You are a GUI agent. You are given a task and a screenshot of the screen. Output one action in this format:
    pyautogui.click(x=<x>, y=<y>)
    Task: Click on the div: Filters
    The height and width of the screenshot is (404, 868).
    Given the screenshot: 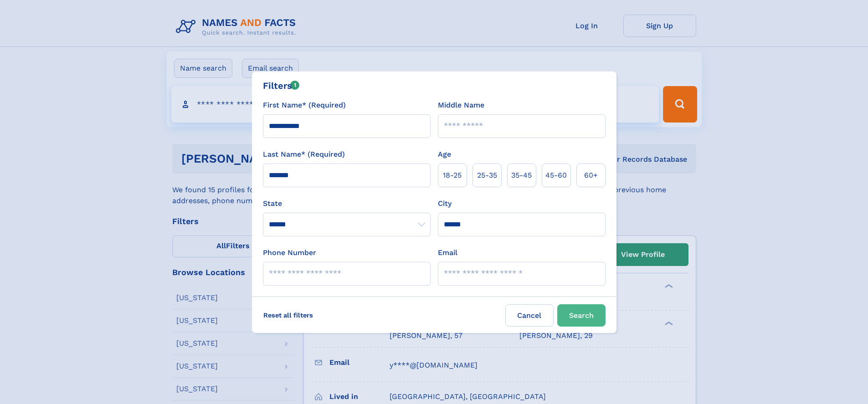 What is the action you would take?
    pyautogui.click(x=282, y=85)
    